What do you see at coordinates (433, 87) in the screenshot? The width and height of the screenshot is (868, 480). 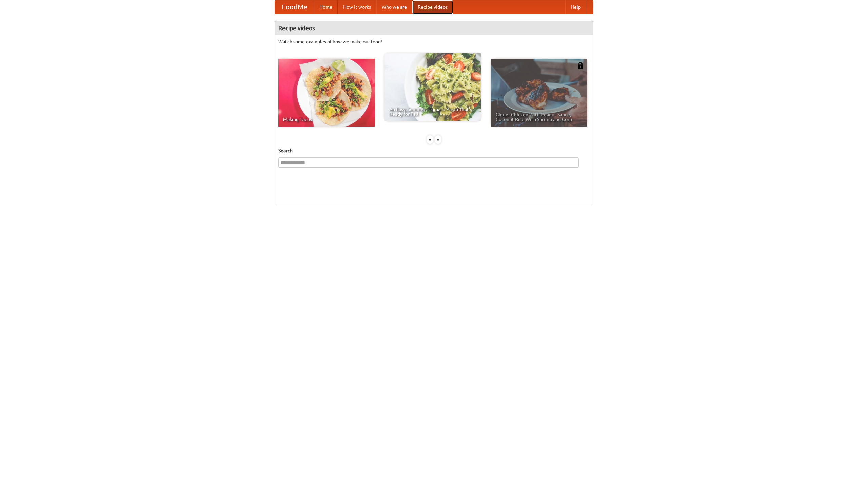 I see `a: An Easy, Summery Tomato Pasta That's Ready for Fall` at bounding box center [433, 87].